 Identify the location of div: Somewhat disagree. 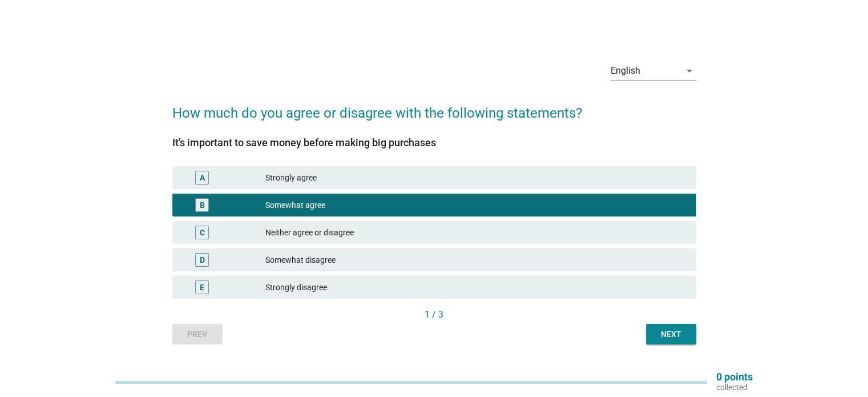
(476, 259).